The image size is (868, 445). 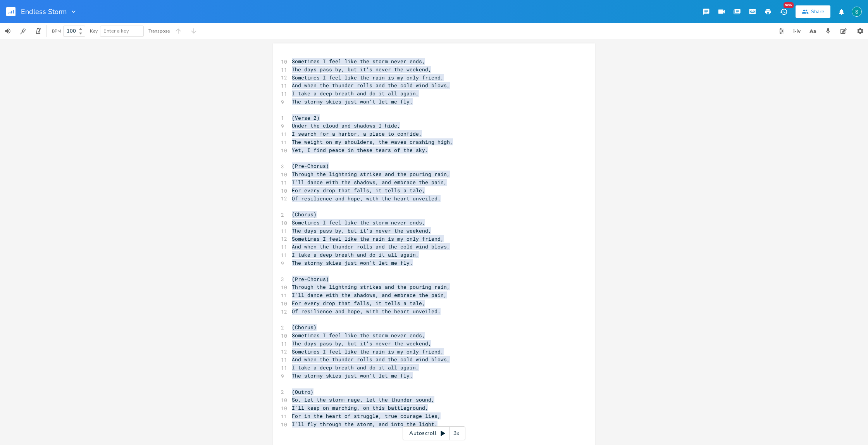 What do you see at coordinates (360, 408) in the screenshot?
I see `span: I'll keep on marching, on this battleground,` at bounding box center [360, 408].